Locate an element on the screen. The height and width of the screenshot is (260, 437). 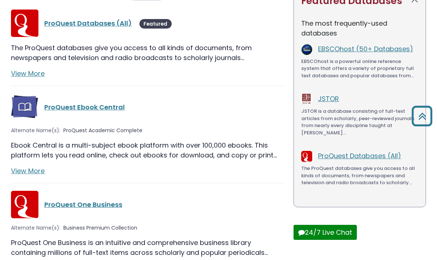
a: ProQuest Ebook Central is located at coordinates (85, 107).